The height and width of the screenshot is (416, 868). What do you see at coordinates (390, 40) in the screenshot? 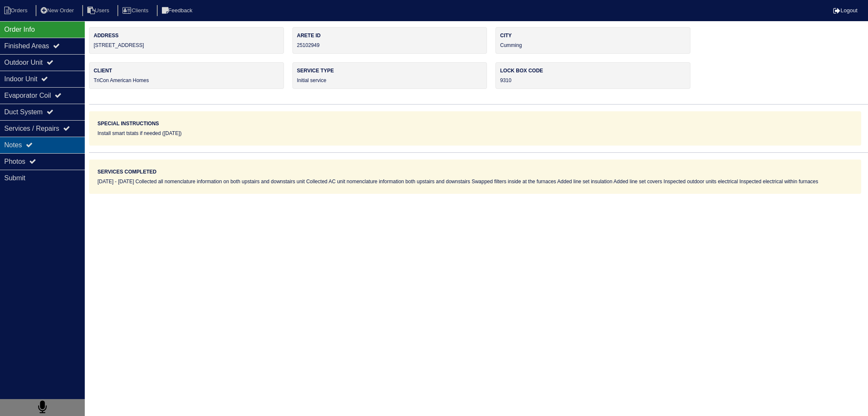
I see `div: 25102949` at bounding box center [390, 40].